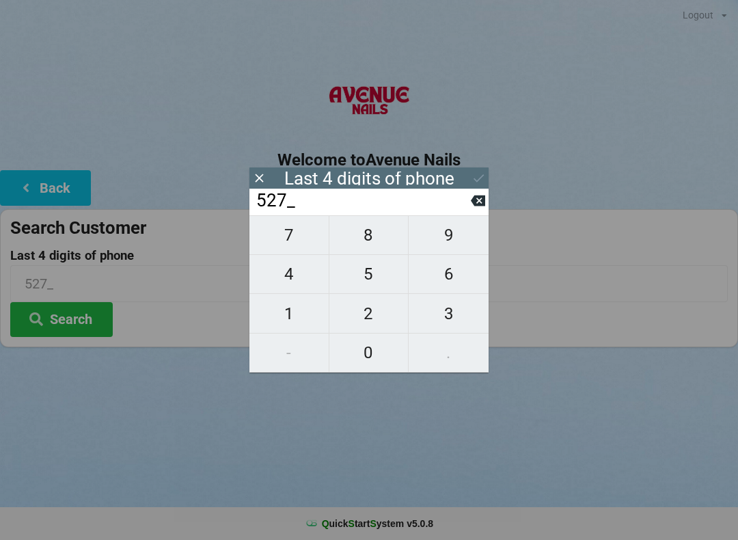  What do you see at coordinates (448, 313) in the screenshot?
I see `button: 3` at bounding box center [448, 313].